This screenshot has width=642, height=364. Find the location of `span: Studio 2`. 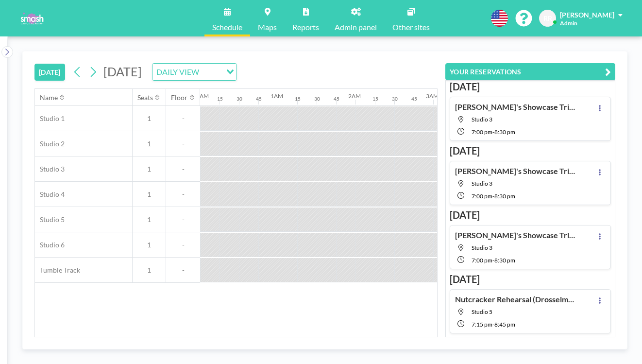

span: Studio 2 is located at coordinates (50, 144).